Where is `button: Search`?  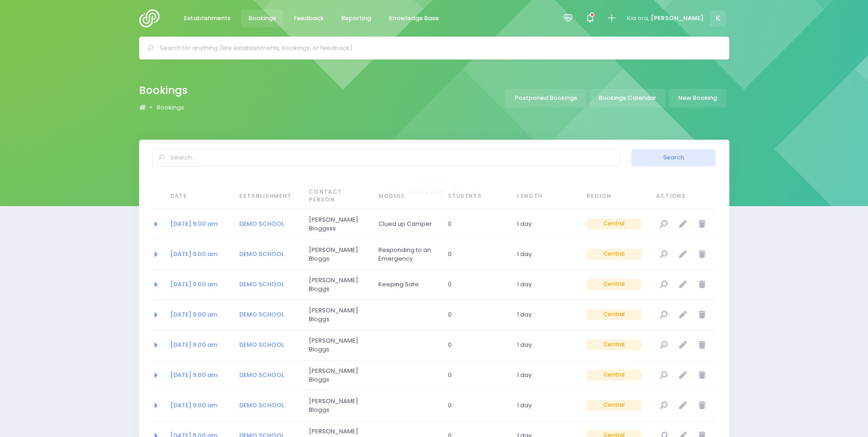 button: Search is located at coordinates (674, 158).